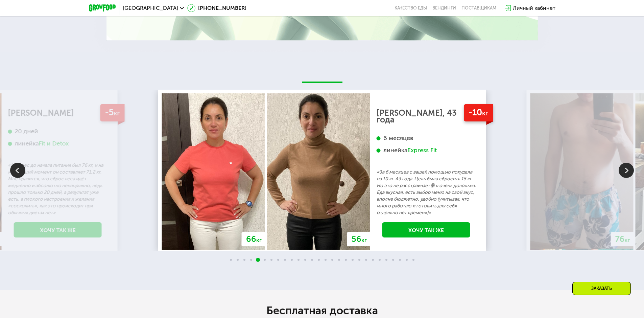  What do you see at coordinates (478, 113) in the screenshot?
I see `div: -10` at bounding box center [478, 113].